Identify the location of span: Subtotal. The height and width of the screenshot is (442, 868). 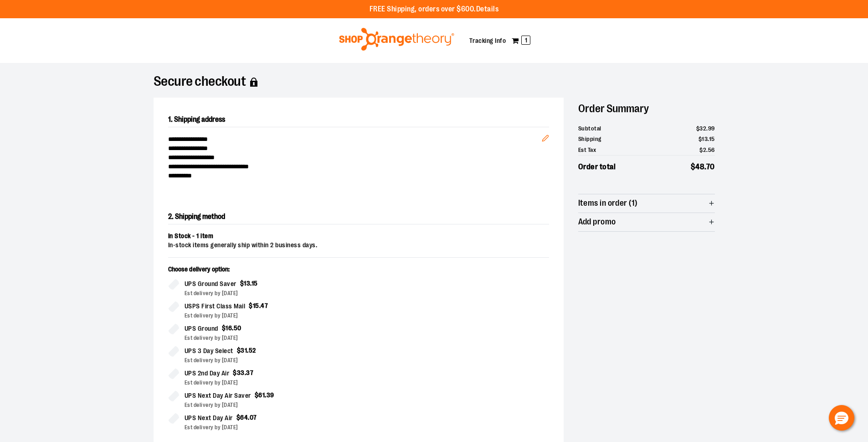
(590, 129).